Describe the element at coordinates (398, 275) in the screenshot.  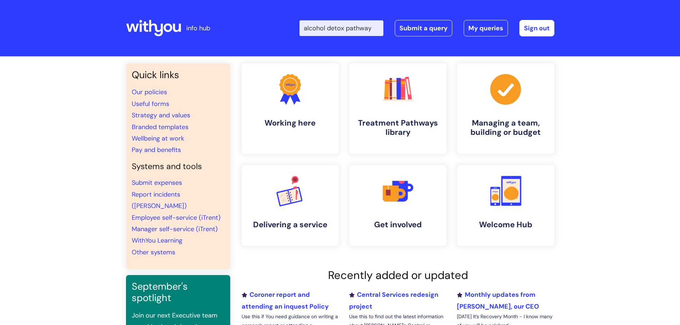
I see `h2: Recently added or updated` at that location.